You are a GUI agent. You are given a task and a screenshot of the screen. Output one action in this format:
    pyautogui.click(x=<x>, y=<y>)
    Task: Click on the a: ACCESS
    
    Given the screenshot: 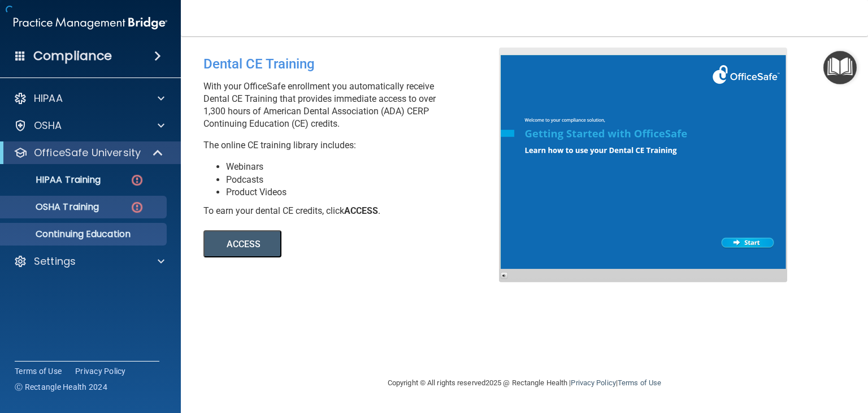 What is the action you would take?
    pyautogui.click(x=358, y=244)
    